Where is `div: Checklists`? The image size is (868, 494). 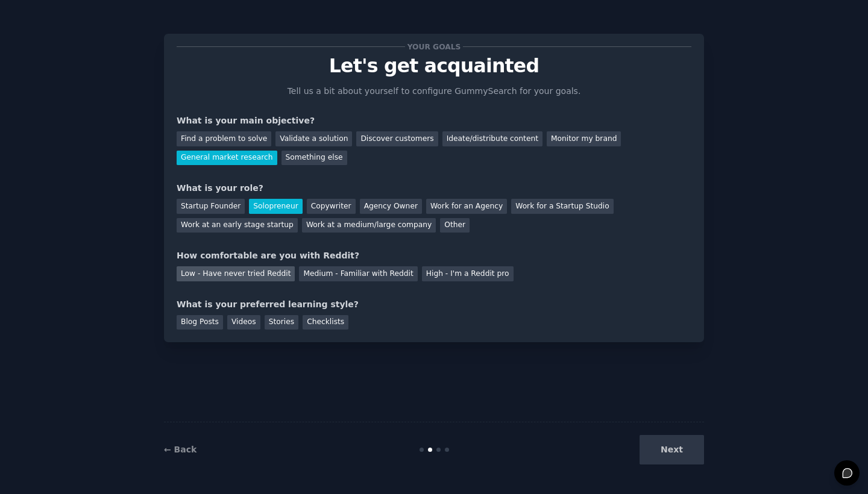
div: Checklists is located at coordinates (325, 323).